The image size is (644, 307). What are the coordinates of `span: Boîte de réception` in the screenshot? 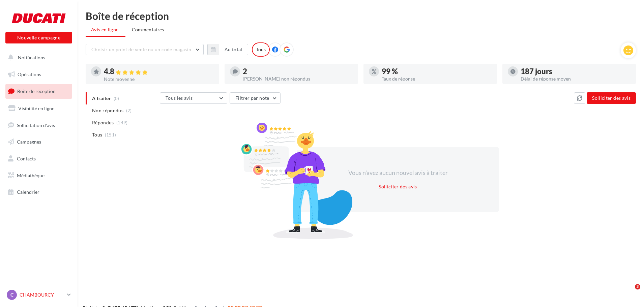 It's located at (36, 91).